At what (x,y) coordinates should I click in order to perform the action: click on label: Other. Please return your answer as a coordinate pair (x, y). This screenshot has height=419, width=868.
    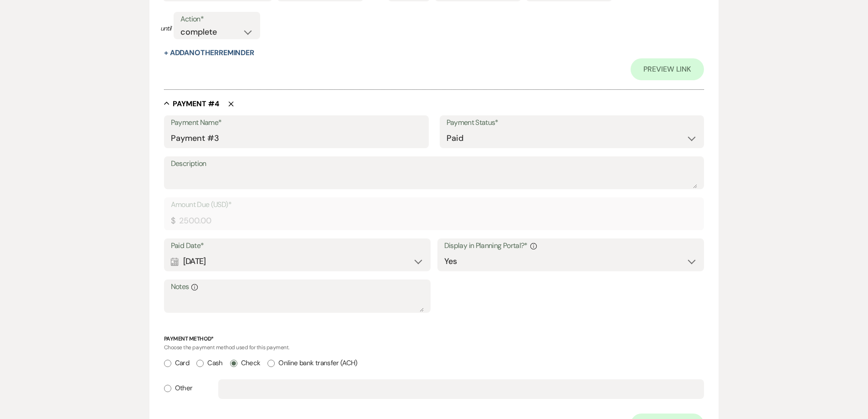
    Looking at the image, I should click on (178, 388).